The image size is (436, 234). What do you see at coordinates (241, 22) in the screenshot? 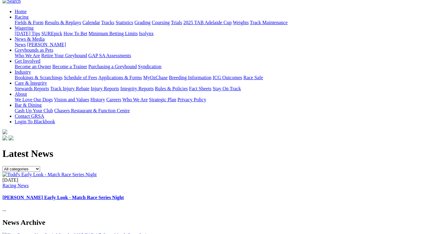
I see `a: Weights` at bounding box center [241, 22].